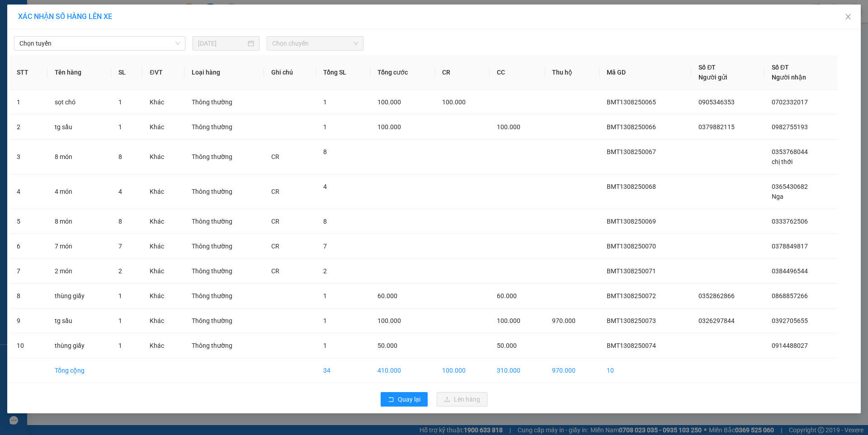 This screenshot has height=435, width=868. I want to click on th: Mã GD, so click(646, 72).